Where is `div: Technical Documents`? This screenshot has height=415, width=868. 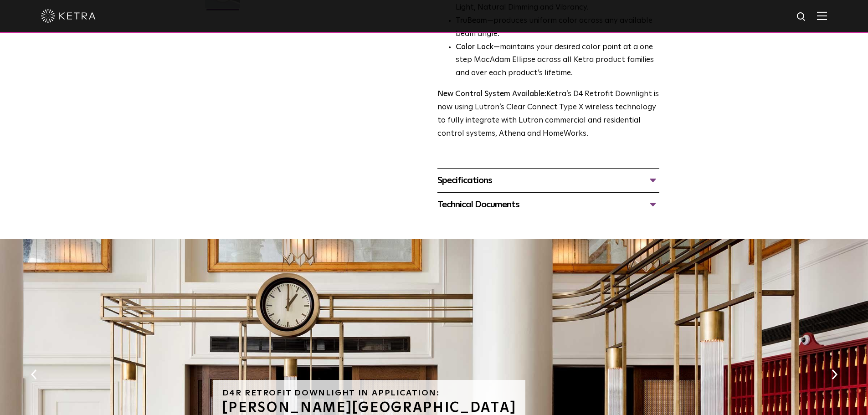
div: Technical Documents is located at coordinates (548, 204).